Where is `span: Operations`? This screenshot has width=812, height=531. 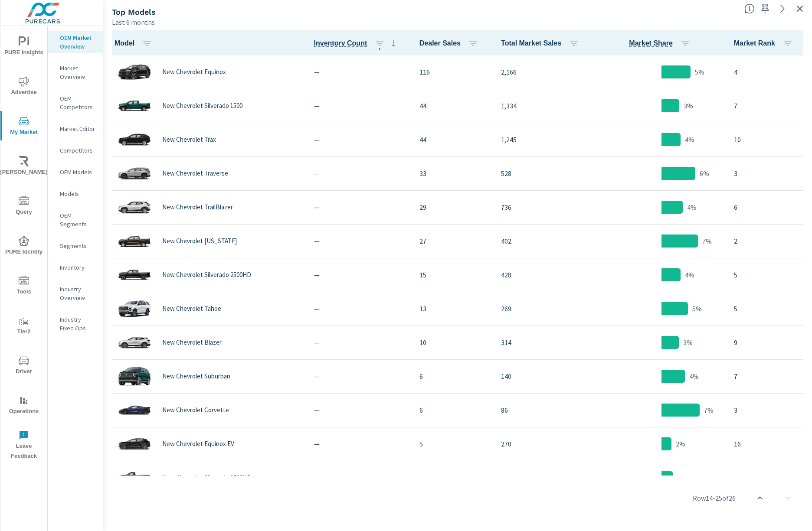 span: Operations is located at coordinates (24, 406).